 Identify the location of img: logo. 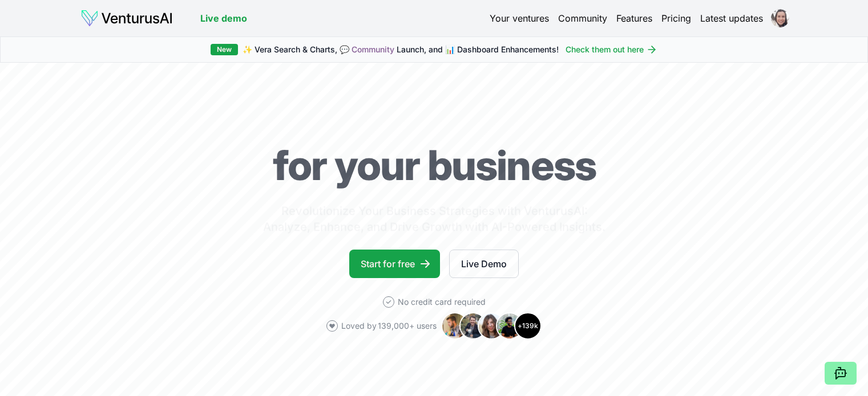
(127, 18).